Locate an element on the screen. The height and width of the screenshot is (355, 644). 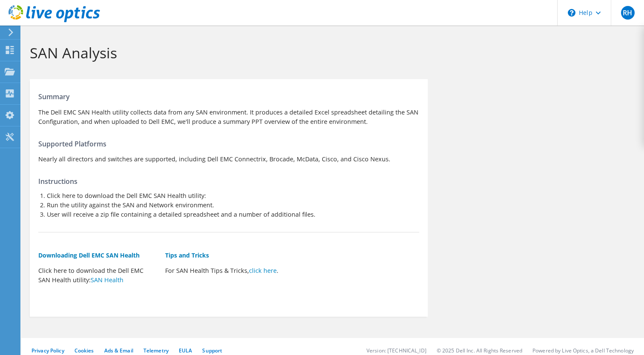
h5: Tips and Tricks is located at coordinates (225, 255).